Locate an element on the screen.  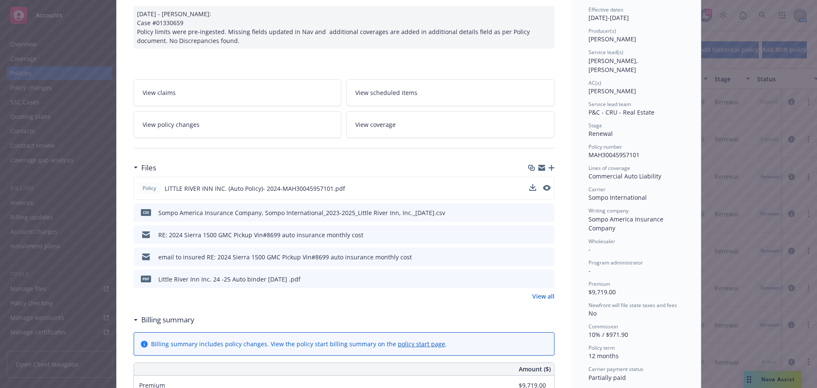
span: $9,719.00 is located at coordinates (602, 291).